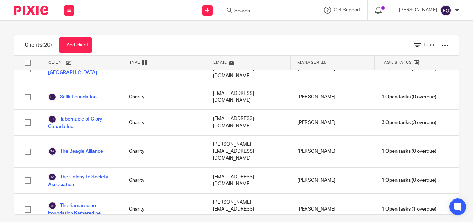  What do you see at coordinates (56, 62) in the screenshot?
I see `span: Client` at bounding box center [56, 62].